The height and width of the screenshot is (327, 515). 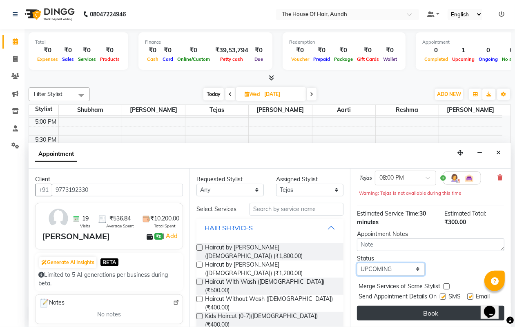 I want to click on span: Total Spent, so click(x=165, y=226).